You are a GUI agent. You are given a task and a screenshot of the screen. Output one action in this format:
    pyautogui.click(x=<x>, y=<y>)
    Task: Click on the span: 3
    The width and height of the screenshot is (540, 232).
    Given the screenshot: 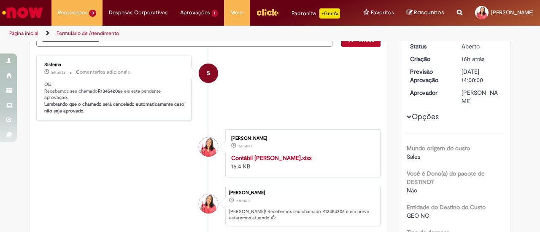 What is the action you would take?
    pyautogui.click(x=92, y=13)
    